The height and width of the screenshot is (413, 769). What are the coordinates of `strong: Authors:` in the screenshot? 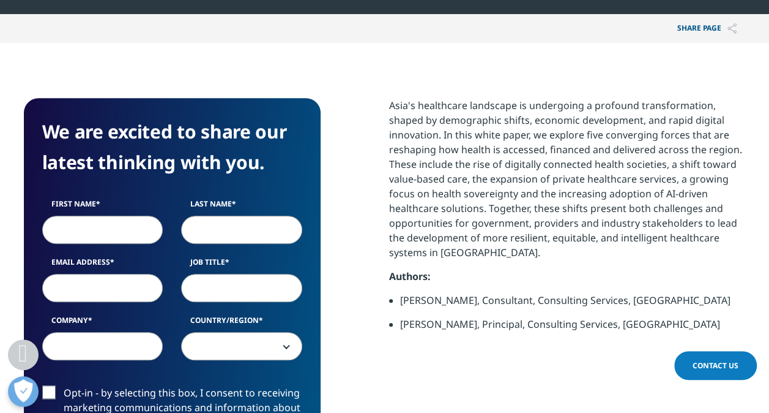 It's located at (410, 276).